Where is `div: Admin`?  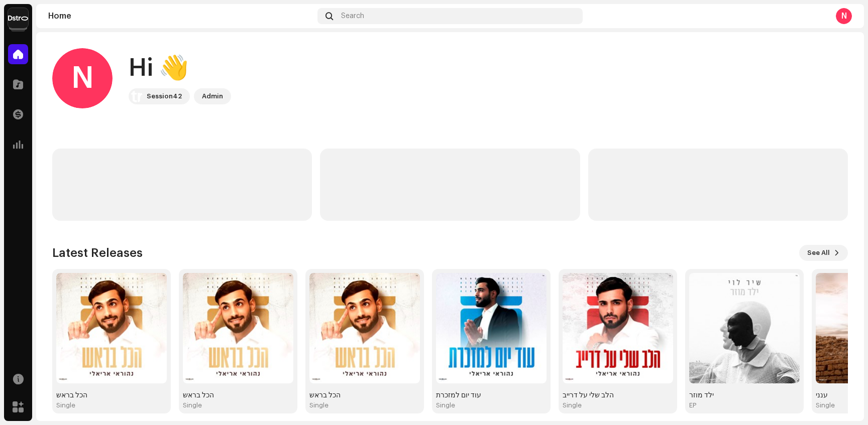 div: Admin is located at coordinates (212, 96).